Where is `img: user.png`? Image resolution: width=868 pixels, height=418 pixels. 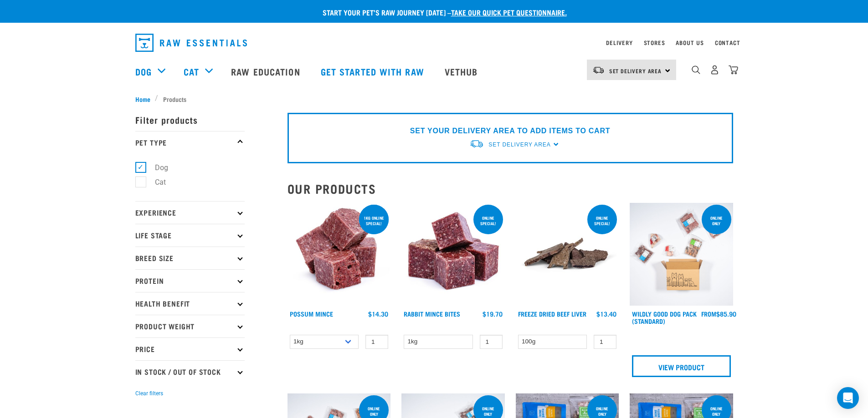
img: user.png is located at coordinates (714, 70).